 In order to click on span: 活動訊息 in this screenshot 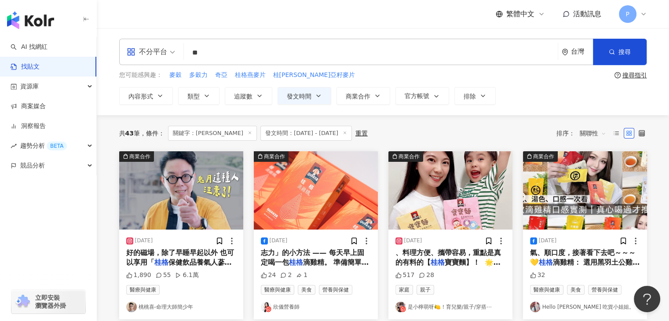, I will do `click(587, 14)`.